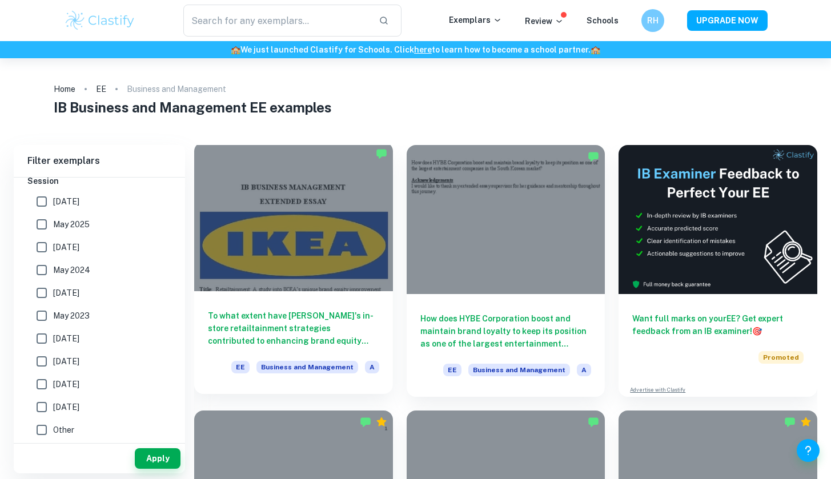 The image size is (831, 479). I want to click on h1: IB Business and Management EE examples, so click(415, 107).